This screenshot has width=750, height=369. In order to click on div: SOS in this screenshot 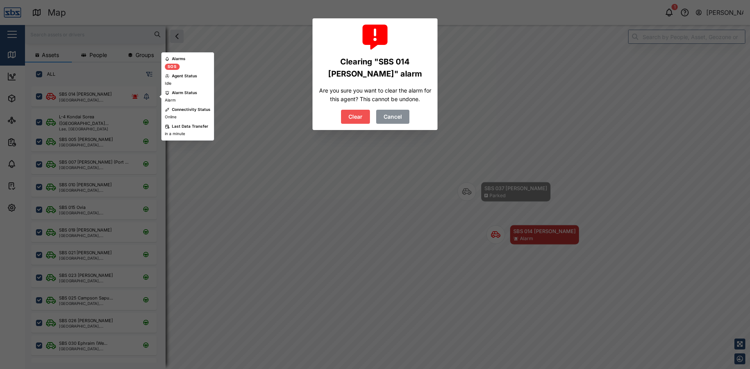, I will do `click(172, 67)`.